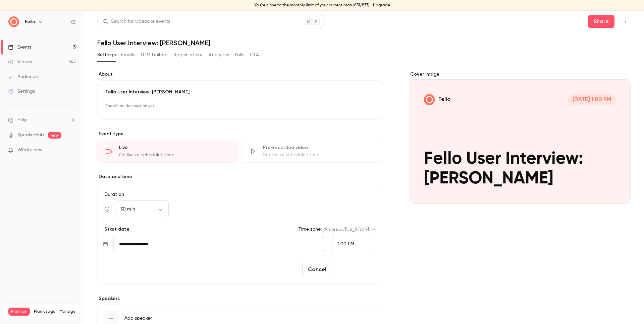 The height and width of the screenshot is (324, 644). I want to click on button: Cancel, so click(317, 269).